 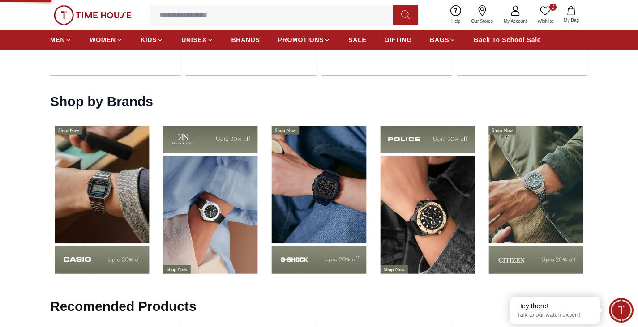 I want to click on a: 0Wishlist, so click(x=545, y=15).